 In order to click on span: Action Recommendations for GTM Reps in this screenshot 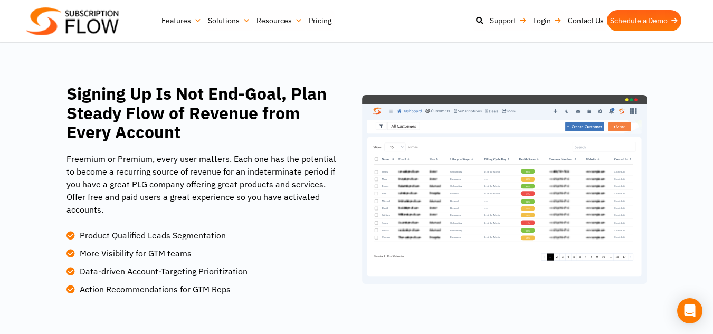, I will do `click(154, 289)`.